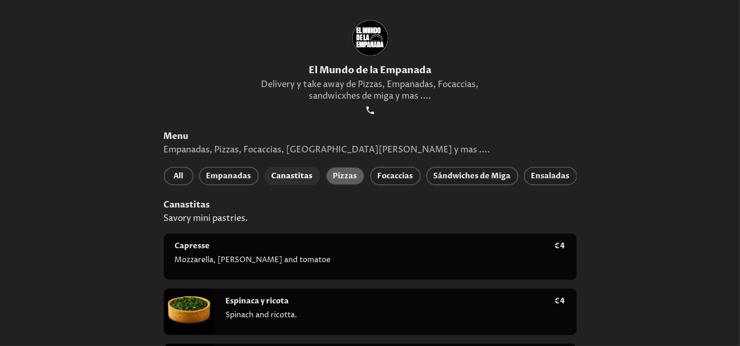  Describe the element at coordinates (370, 110) in the screenshot. I see `a: social-link-PHONE` at that location.